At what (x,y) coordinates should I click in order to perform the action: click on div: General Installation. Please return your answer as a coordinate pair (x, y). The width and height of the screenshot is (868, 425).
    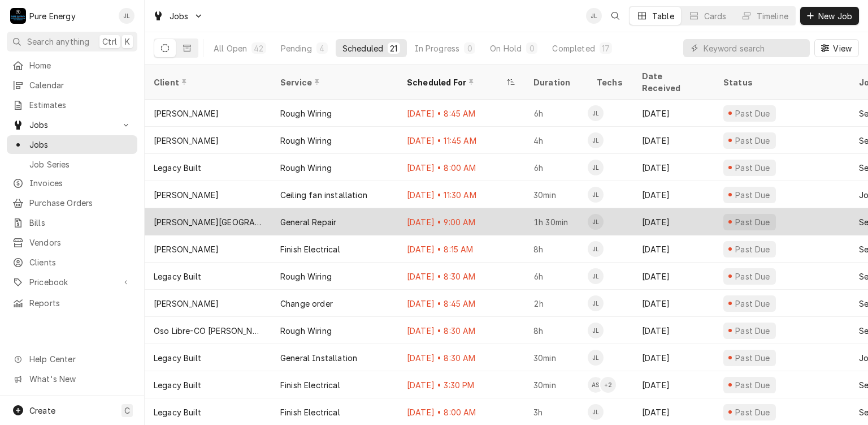
    Looking at the image, I should click on (319, 357).